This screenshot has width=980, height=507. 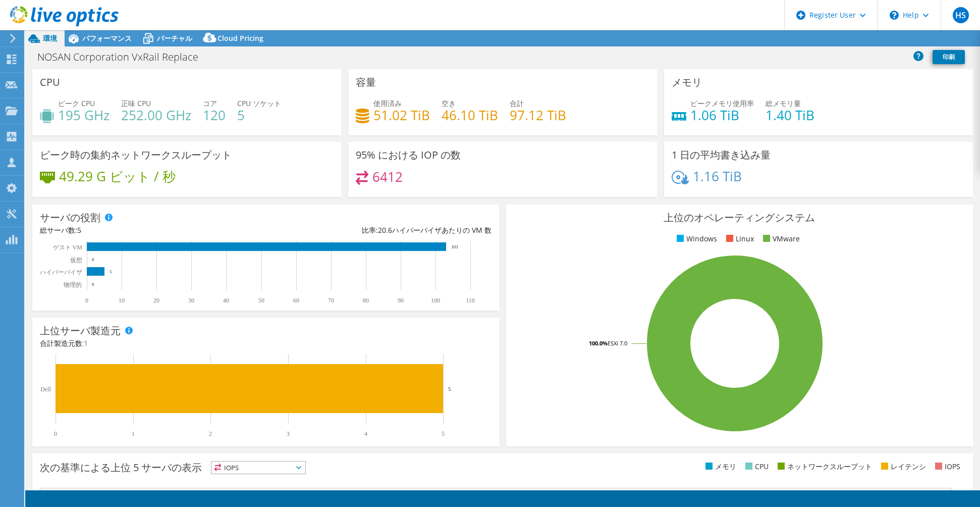 I want to click on h3: 上位のオペレーティングシステム, so click(x=740, y=217).